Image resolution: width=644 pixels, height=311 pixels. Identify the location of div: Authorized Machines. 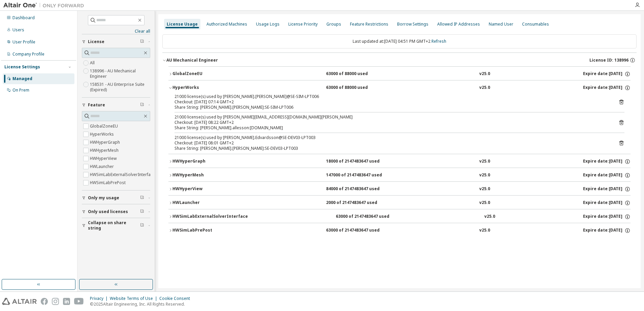
(227, 24).